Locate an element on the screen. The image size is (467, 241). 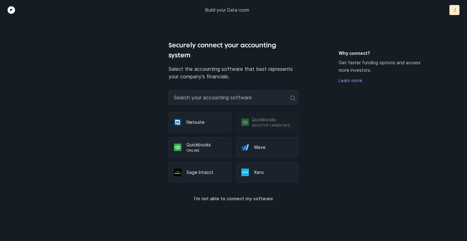
p: Online is located at coordinates (206, 151).